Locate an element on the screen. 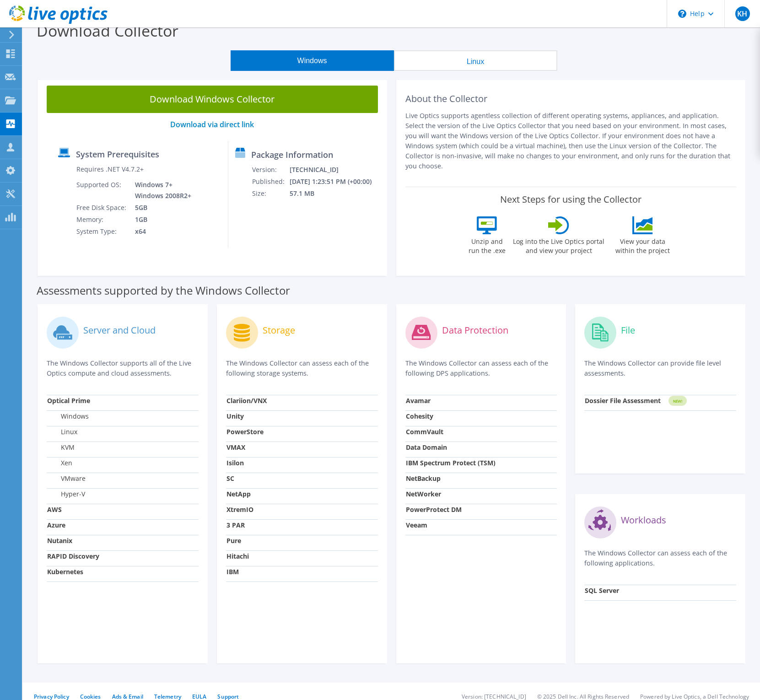 Image resolution: width=760 pixels, height=700 pixels. strong: Clariion/VNX is located at coordinates (247, 400).